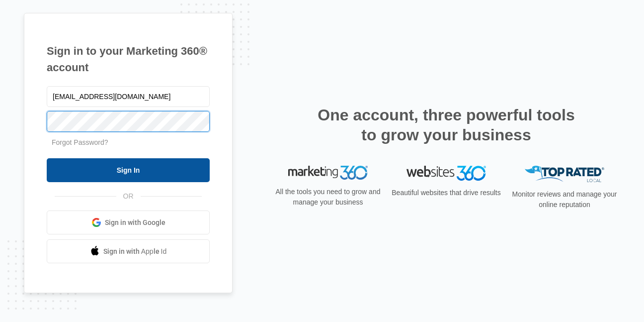 The width and height of the screenshot is (644, 322). Describe the element at coordinates (328, 197) in the screenshot. I see `p: All the tools you need to grow and manage your business` at that location.